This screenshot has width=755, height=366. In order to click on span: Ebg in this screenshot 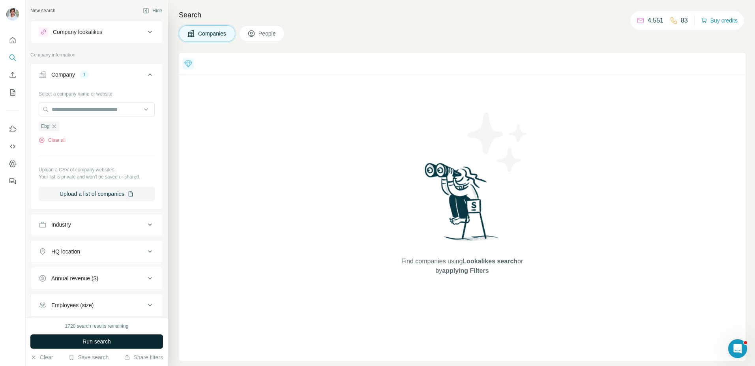, I will do `click(45, 126)`.